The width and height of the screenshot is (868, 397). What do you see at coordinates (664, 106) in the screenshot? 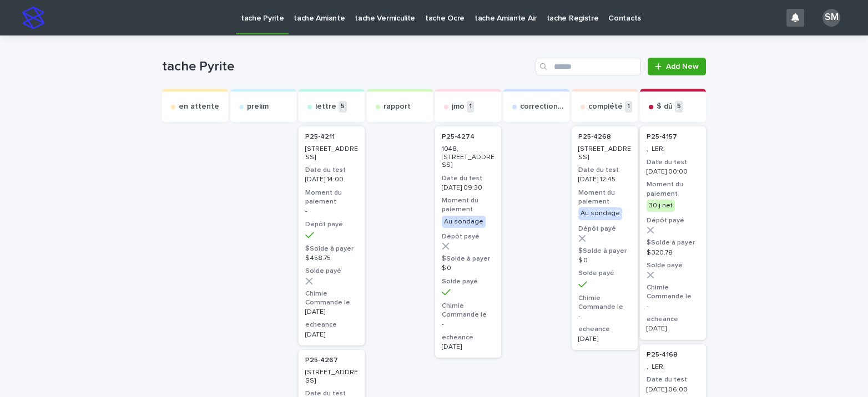
I see `p: $ dû` at bounding box center [664, 106].